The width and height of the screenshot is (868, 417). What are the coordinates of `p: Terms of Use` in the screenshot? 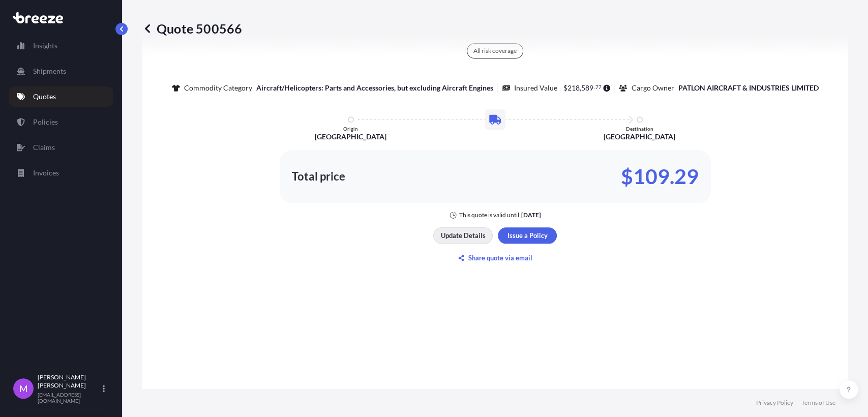 It's located at (818, 403).